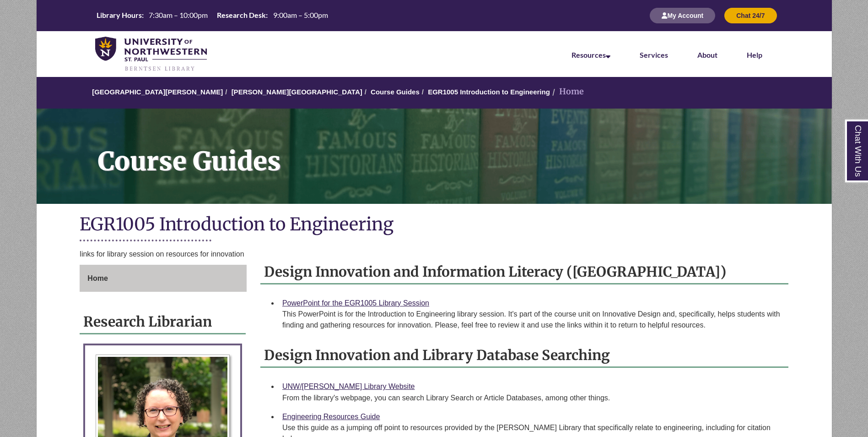 The height and width of the screenshot is (437, 868). What do you see at coordinates (212, 15) in the screenshot?
I see `table: Hours Today` at bounding box center [212, 15].